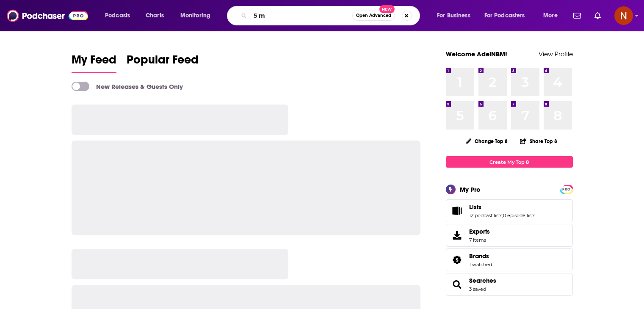  I want to click on a: 3 saved, so click(477, 289).